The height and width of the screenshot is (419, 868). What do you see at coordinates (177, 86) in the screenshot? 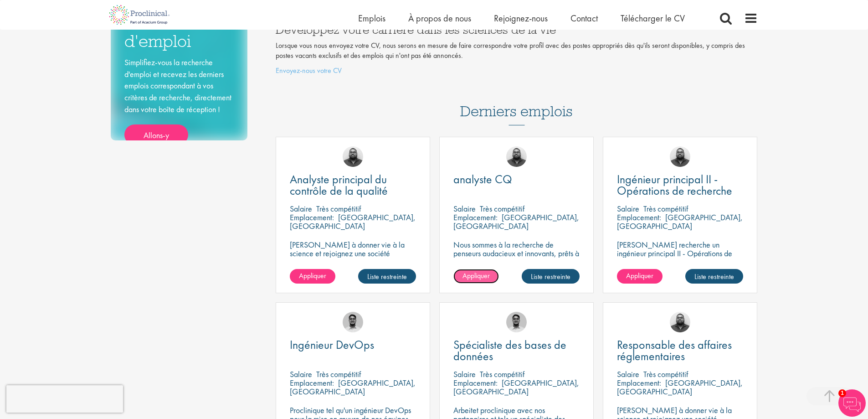
I see `font: Simplifiez-vous la recherche d'emploi et recevez les derniers emplois correspondant à vos critère...` at bounding box center [177, 86].